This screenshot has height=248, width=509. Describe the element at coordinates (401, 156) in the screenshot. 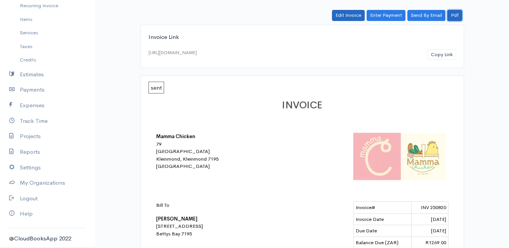

I see `img: logo-42320.png` at that location.